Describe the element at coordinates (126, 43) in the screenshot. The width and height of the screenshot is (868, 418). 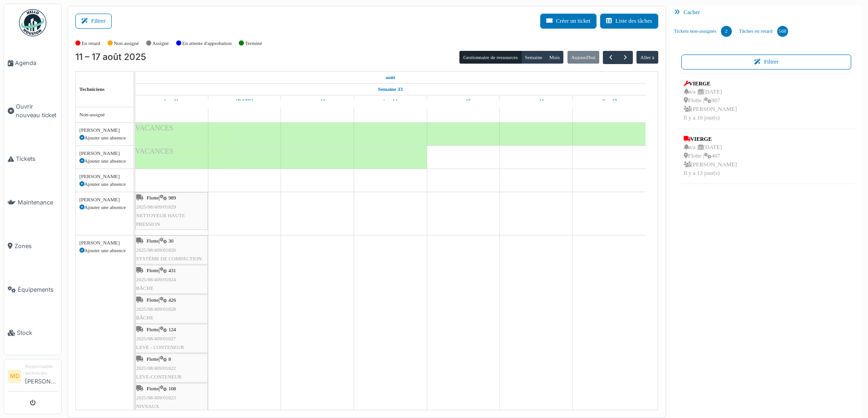
I see `label: Non assigné` at that location.